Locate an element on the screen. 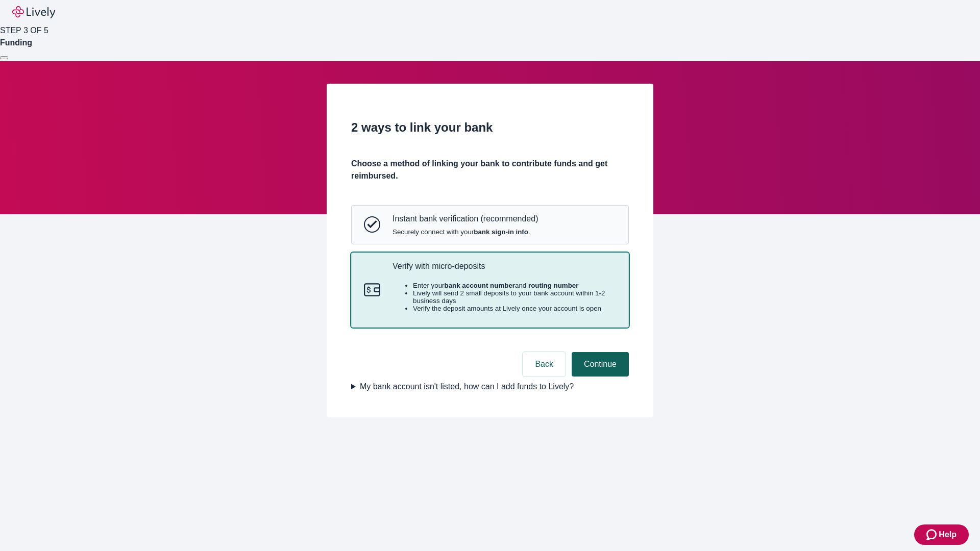 Image resolution: width=980 pixels, height=551 pixels. button: Instant bank verificationInstant bank verification (recommended)Securely connect with yourbank si... is located at coordinates (490, 225).